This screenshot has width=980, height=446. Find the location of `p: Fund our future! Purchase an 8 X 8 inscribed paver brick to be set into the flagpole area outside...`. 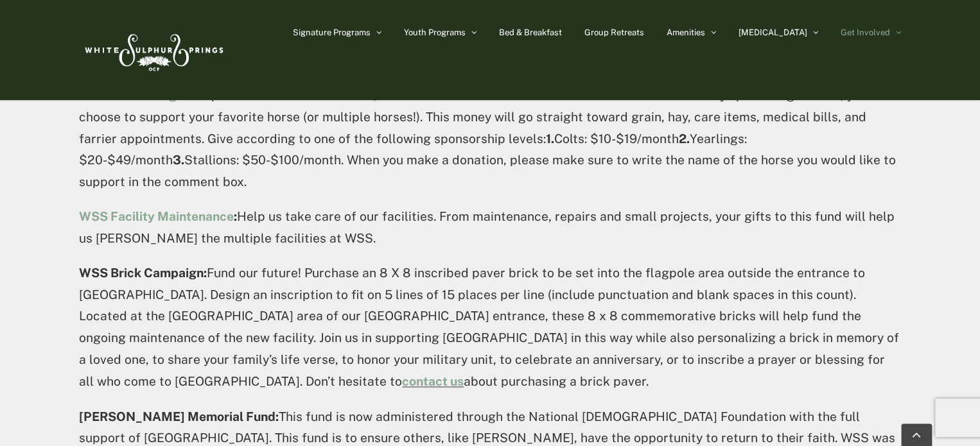

p: Fund our future! Purchase an 8 X 8 inscribed paver brick to be set into the flagpole area outside... is located at coordinates (490, 327).